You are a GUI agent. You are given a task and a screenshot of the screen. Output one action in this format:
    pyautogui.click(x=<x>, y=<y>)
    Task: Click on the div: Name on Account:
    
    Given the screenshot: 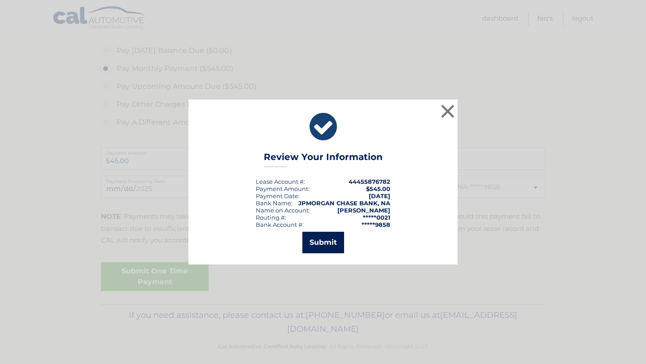 What is the action you would take?
    pyautogui.click(x=283, y=210)
    